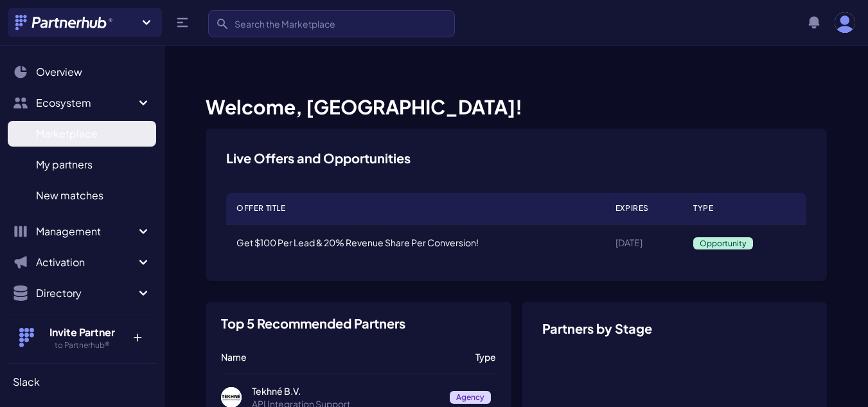 This screenshot has width=868, height=407. What do you see at coordinates (85, 103) in the screenshot?
I see `span: Ecosystem` at bounding box center [85, 103].